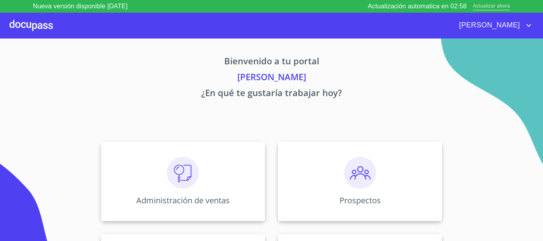 The width and height of the screenshot is (543, 241). What do you see at coordinates (271, 94) in the screenshot?
I see `p: ¿En qué te gustaría trabajar hoy?` at bounding box center [271, 94].